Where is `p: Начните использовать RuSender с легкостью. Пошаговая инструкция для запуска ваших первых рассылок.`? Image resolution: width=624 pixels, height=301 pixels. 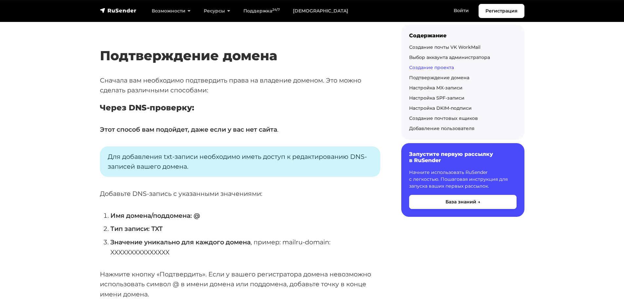 p: Начните использовать RuSender с легкостью. Пошаговая инструкция для запуска ваших первых рассылок. is located at coordinates (462, 179).